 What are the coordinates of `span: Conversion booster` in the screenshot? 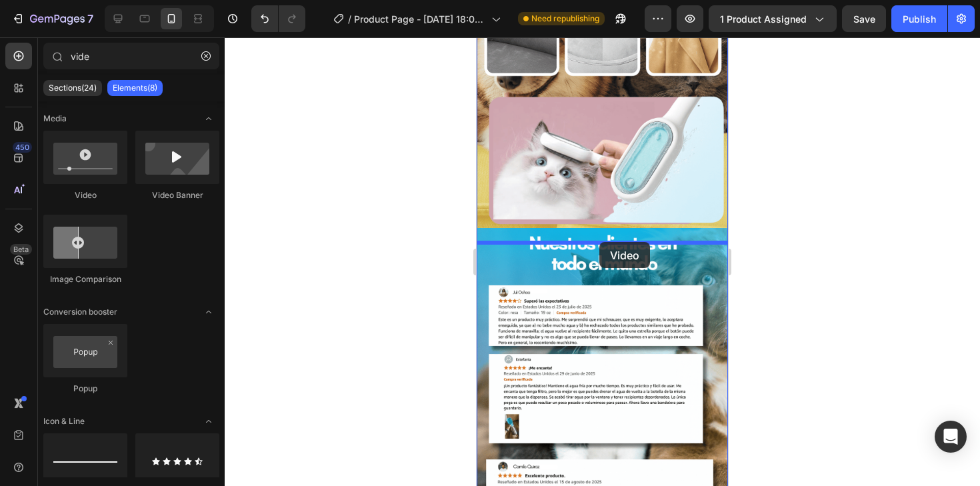 It's located at (80, 312).